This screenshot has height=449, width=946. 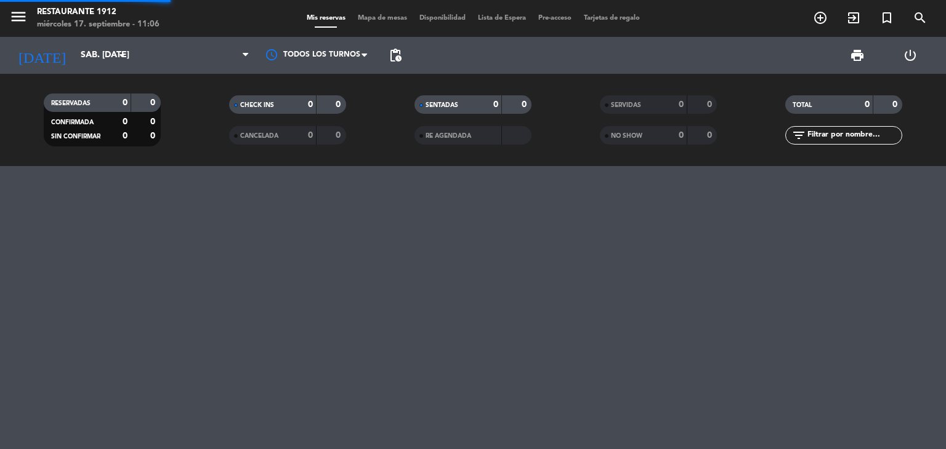 What do you see at coordinates (910, 55) in the screenshot?
I see `i: power_settings_new` at bounding box center [910, 55].